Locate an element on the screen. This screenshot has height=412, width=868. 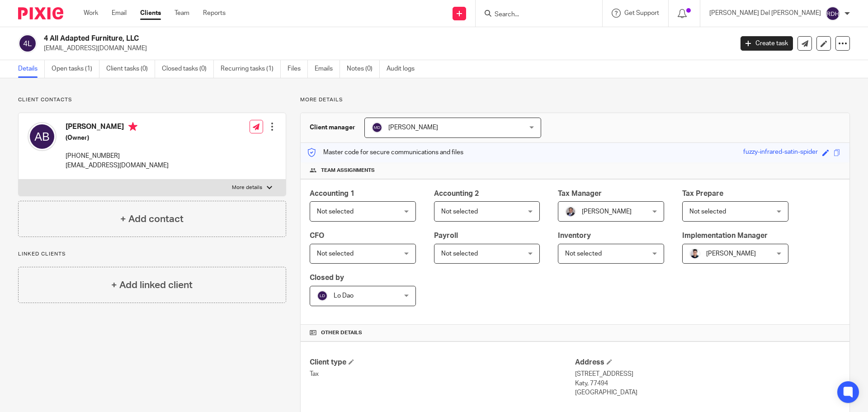
input: Search is located at coordinates (534, 15).